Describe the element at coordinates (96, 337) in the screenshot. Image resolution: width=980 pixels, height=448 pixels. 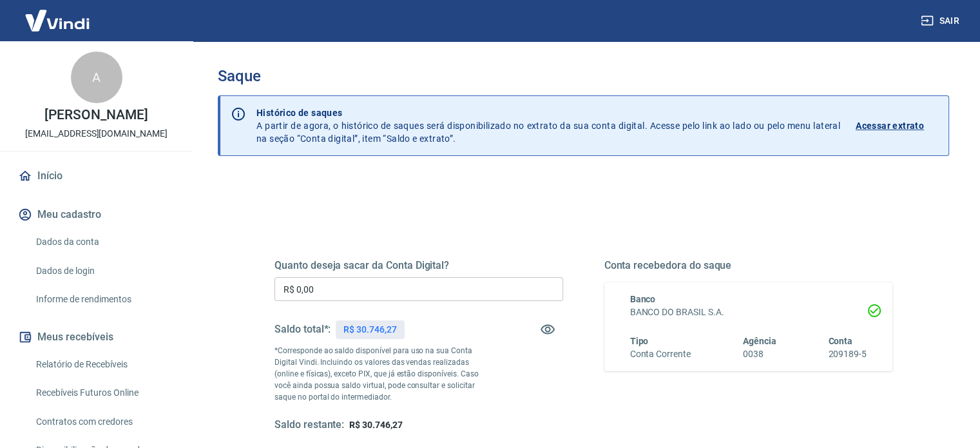
I see `button: Meus recebíveis` at that location.